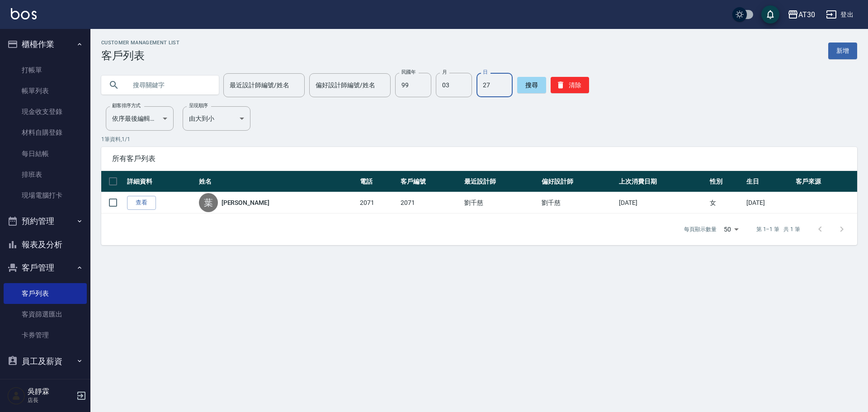 This screenshot has height=412, width=868. Describe the element at coordinates (277, 181) in the screenshot. I see `th: 姓名` at that location.